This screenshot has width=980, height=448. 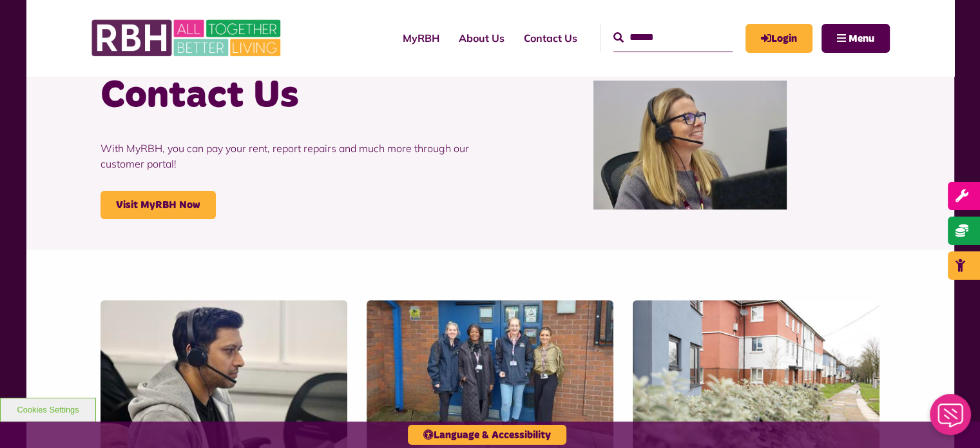 What do you see at coordinates (28, 25) in the screenshot?
I see `div: Close Web Assistant` at bounding box center [28, 25].